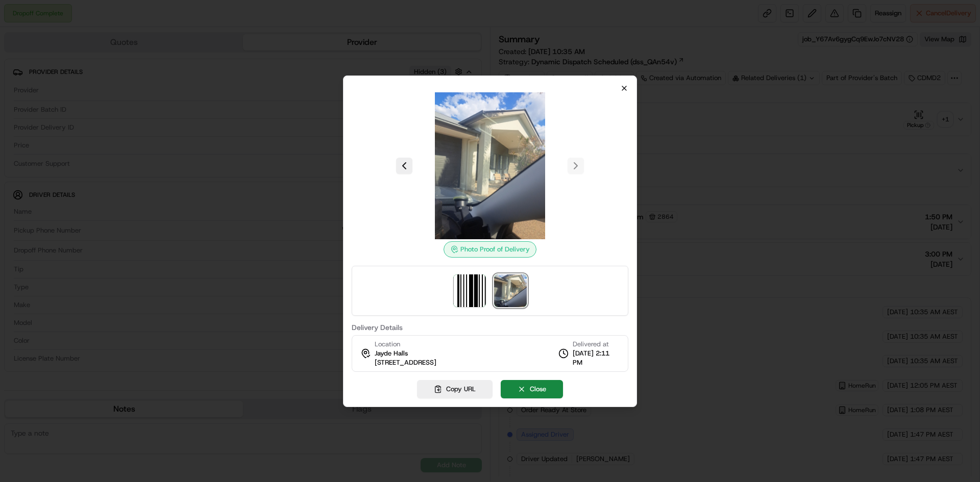 This screenshot has height=482, width=980. What do you see at coordinates (596, 345) in the screenshot?
I see `span: Delivered at` at bounding box center [596, 345].